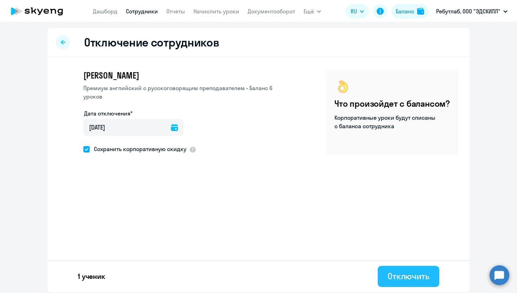 This screenshot has width=517, height=293. Describe the element at coordinates (420, 11) in the screenshot. I see `img: balance` at that location.